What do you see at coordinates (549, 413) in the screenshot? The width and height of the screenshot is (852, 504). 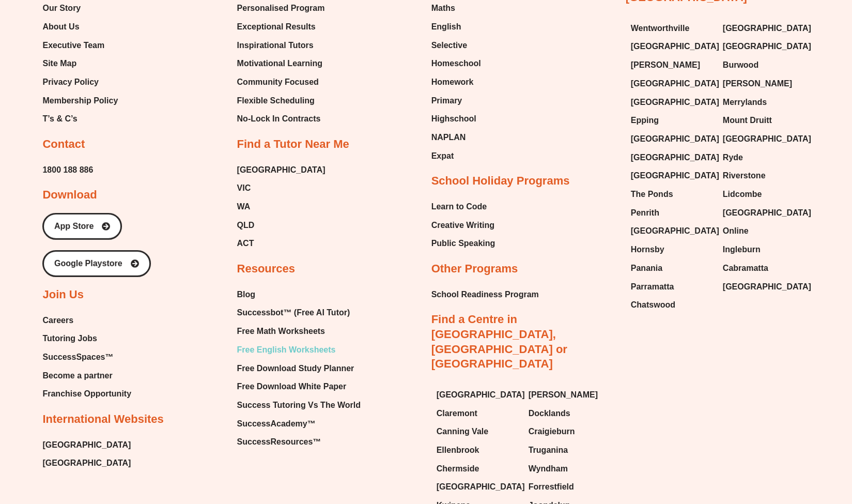 I see `span: Docklands` at bounding box center [549, 413].